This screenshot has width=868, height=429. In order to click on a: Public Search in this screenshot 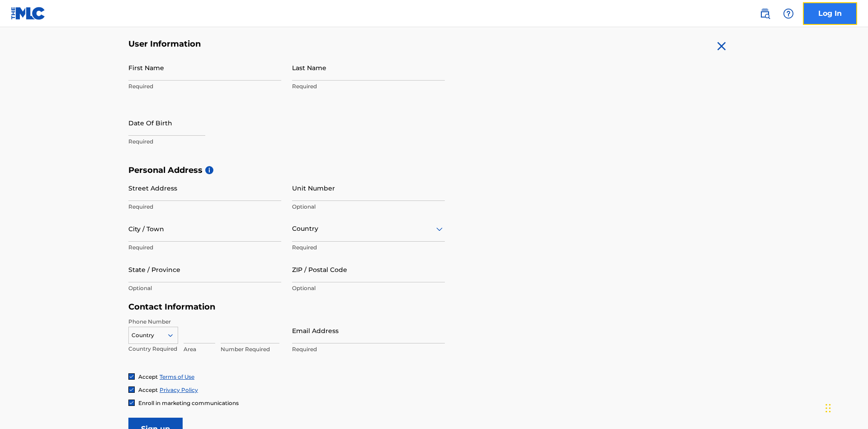, I will do `click(765, 13)`.